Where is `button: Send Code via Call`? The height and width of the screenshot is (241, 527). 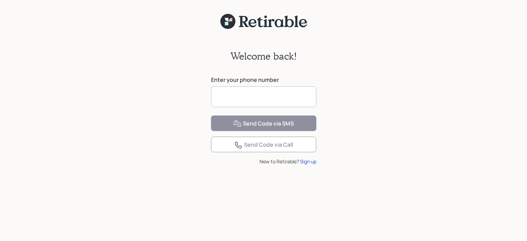 button: Send Code via Call is located at coordinates (263, 144).